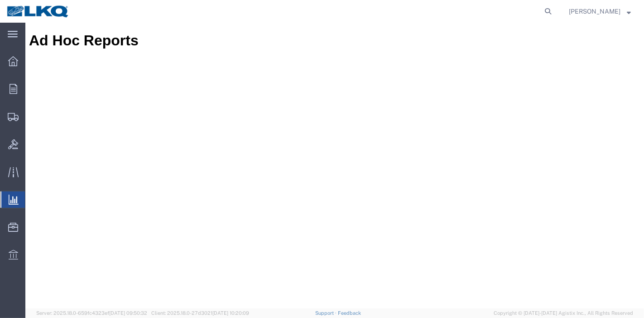 Image resolution: width=644 pixels, height=318 pixels. I want to click on span: Praveen Nagaraj, so click(595, 11).